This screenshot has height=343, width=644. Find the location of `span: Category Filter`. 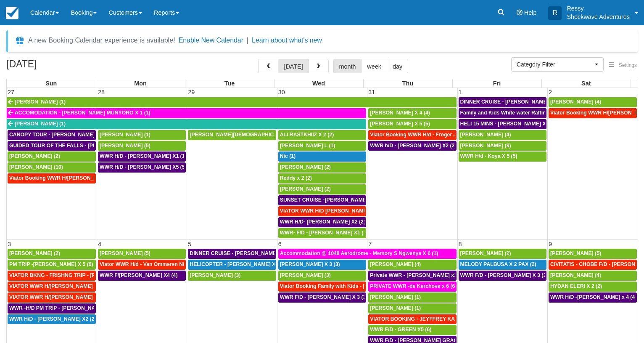

span: Category Filter is located at coordinates (555, 64).